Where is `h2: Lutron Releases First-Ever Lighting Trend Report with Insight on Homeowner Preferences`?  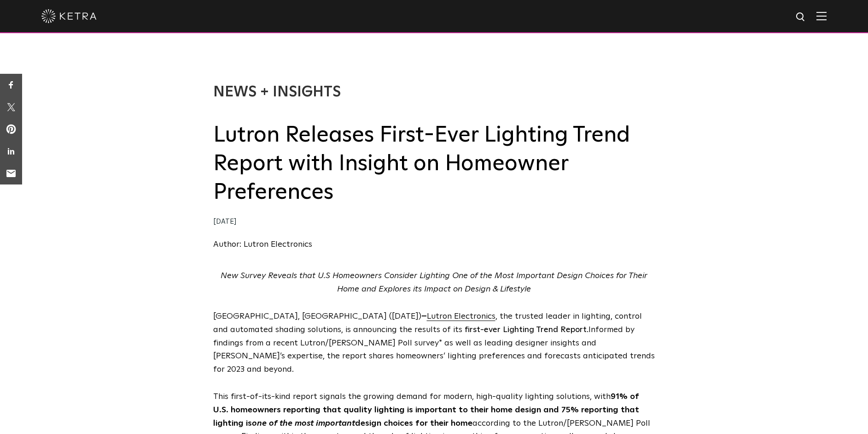
h2: Lutron Releases First-Ever Lighting Trend Report with Insight on Homeowner Preferences is located at coordinates (434, 163).